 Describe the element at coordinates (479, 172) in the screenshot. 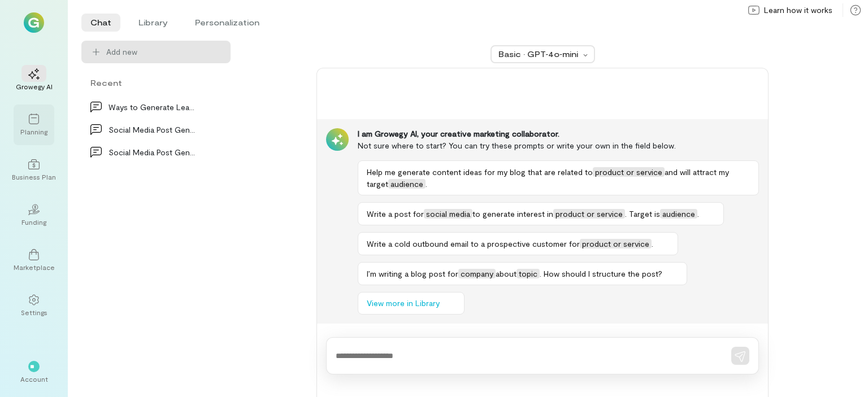

I see `span: Help me generate content ideas for my blog that are related to` at that location.